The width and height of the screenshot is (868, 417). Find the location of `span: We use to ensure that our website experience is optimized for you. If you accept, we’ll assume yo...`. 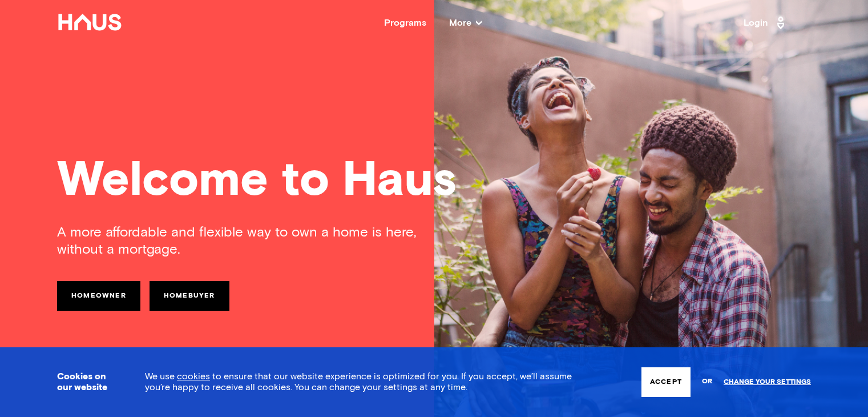

span: We use to ensure that our website experience is optimized for you. If you accept, we’ll assume yo... is located at coordinates (358, 382).